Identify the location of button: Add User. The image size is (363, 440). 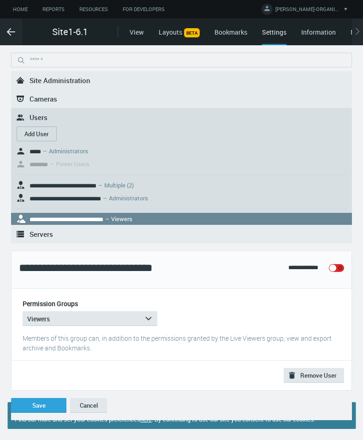
(36, 134).